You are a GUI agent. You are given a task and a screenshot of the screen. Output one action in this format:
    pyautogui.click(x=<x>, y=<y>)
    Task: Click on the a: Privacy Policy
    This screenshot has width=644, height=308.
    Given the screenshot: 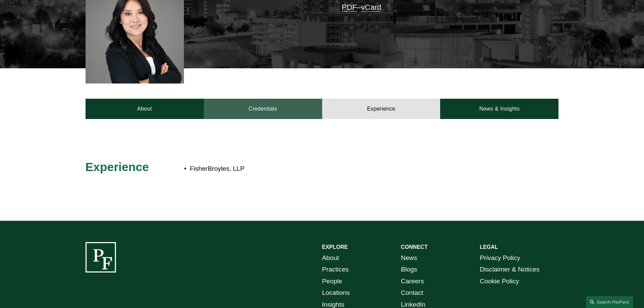 What is the action you would take?
    pyautogui.click(x=500, y=258)
    